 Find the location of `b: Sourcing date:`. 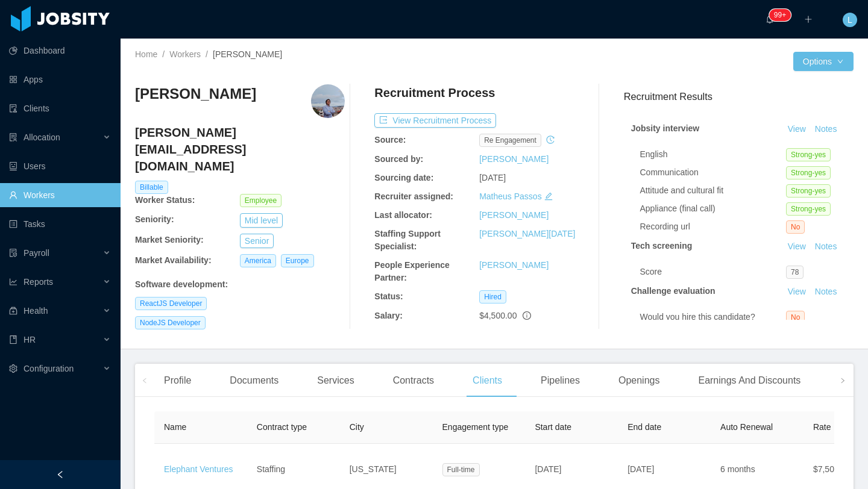

b: Sourcing date: is located at coordinates (404, 177).